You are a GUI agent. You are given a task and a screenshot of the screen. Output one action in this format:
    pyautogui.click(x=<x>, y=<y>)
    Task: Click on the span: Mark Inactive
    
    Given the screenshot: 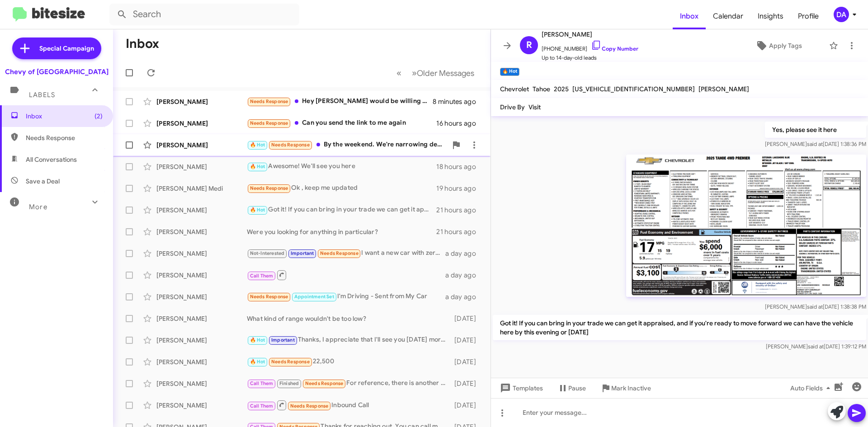 What is the action you would take?
    pyautogui.click(x=631, y=388)
    